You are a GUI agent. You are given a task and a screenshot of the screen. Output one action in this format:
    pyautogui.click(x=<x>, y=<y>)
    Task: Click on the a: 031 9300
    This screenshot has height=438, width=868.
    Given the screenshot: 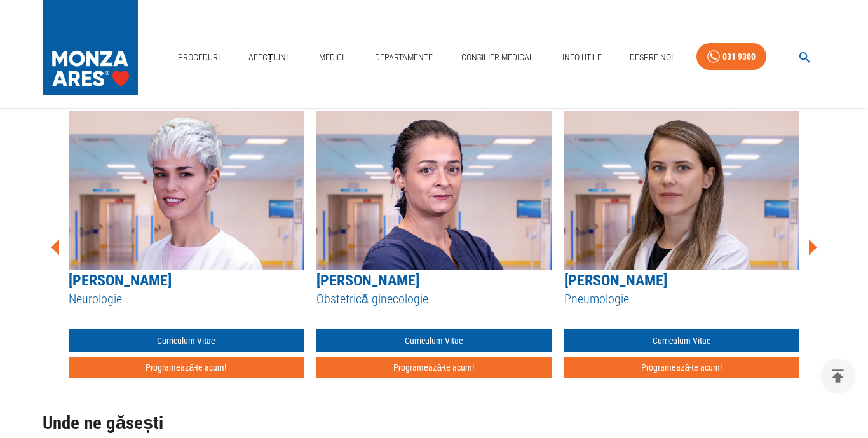 What is the action you would take?
    pyautogui.click(x=732, y=57)
    